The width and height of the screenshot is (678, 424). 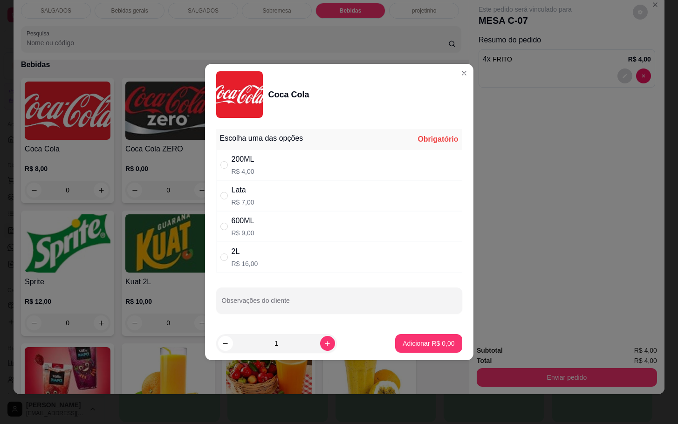 What do you see at coordinates (245, 264) in the screenshot?
I see `p: R$ 16,00` at bounding box center [245, 264].